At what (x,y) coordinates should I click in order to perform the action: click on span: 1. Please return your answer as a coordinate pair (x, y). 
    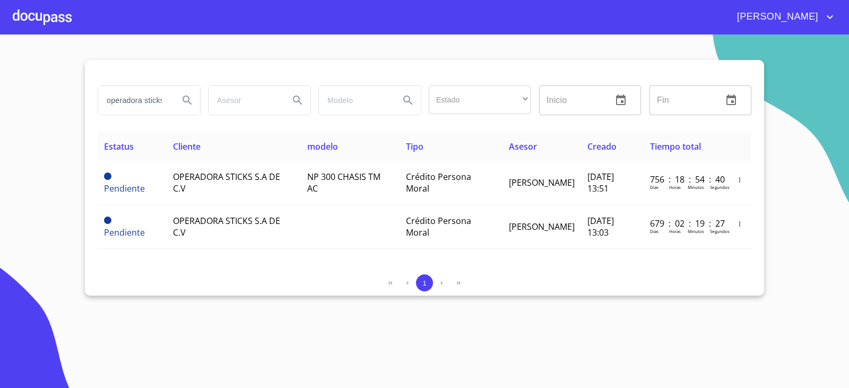
    Looking at the image, I should click on (424, 283).